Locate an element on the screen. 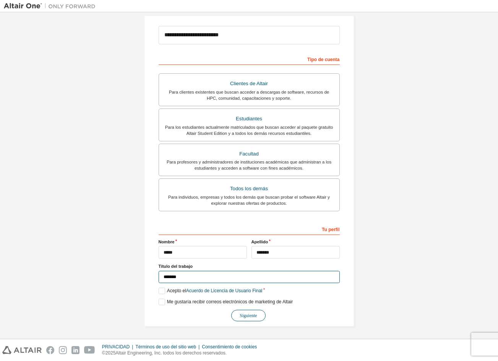 The width and height of the screenshot is (498, 361). div: Todos los demás is located at coordinates (249, 189).